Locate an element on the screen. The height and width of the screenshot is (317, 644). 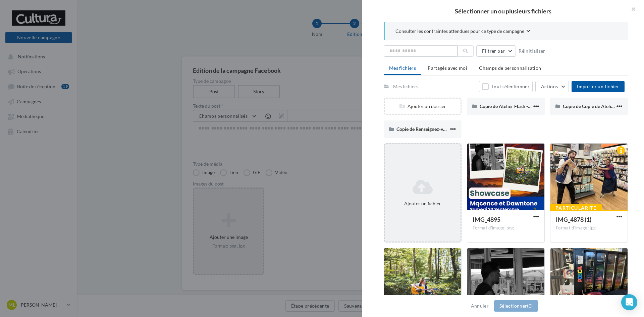
span: Champs de personnalisation is located at coordinates (510, 68).